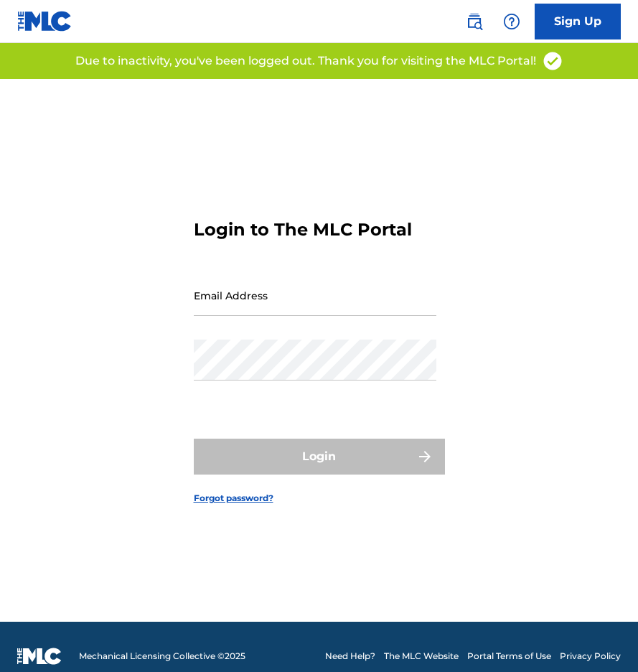  What do you see at coordinates (509, 656) in the screenshot?
I see `a: Portal Terms of Use` at bounding box center [509, 656].